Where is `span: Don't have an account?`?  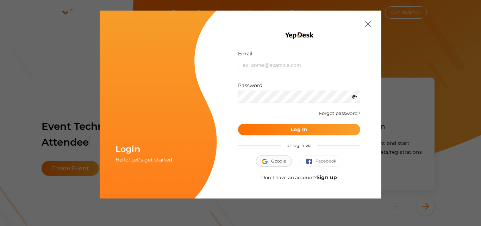 span: Don't have an account? is located at coordinates (299, 177).